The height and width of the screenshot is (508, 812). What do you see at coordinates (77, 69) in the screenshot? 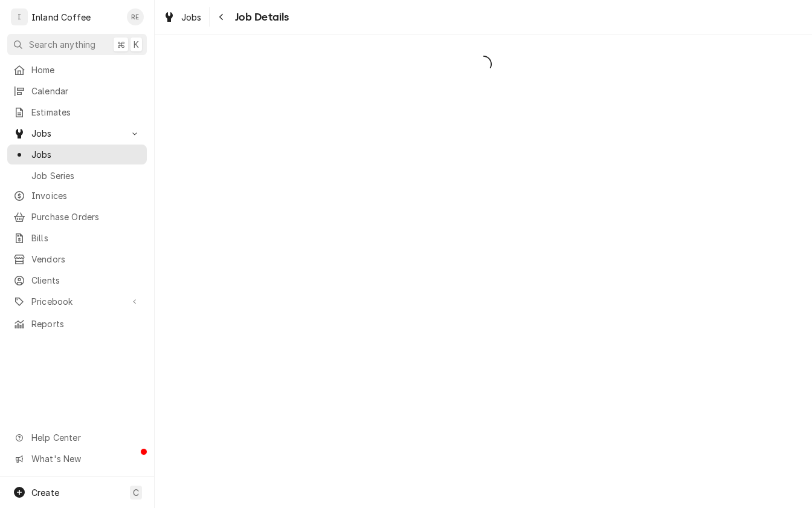
I see `a: Home` at bounding box center [77, 69].